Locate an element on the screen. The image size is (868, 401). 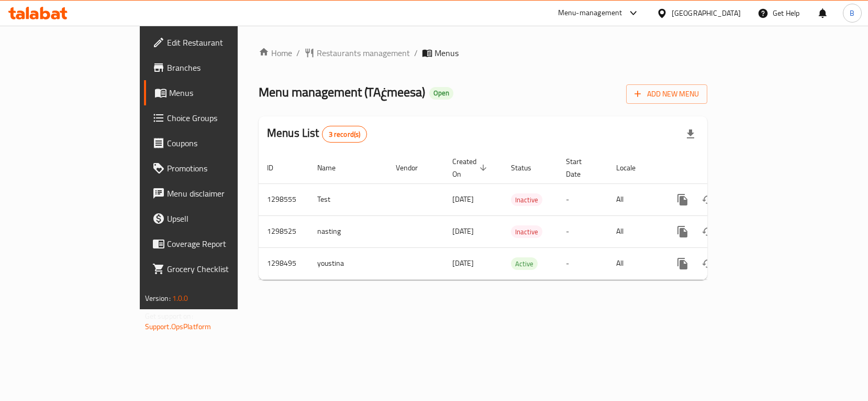
a: Choice Groups is located at coordinates (214, 118).